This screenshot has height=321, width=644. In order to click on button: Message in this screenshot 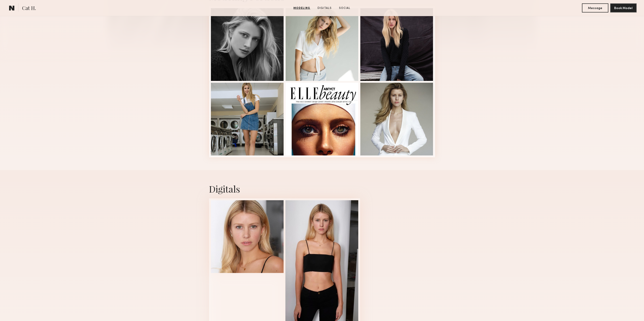, I will do `click(595, 8)`.